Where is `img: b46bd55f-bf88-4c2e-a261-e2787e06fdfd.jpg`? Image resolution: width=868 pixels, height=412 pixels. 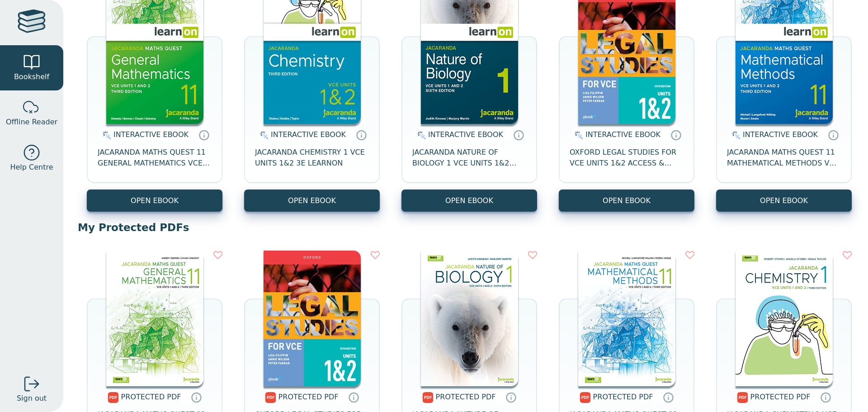 img: b46bd55f-bf88-4c2e-a261-e2787e06fdfd.jpg is located at coordinates (784, 319).